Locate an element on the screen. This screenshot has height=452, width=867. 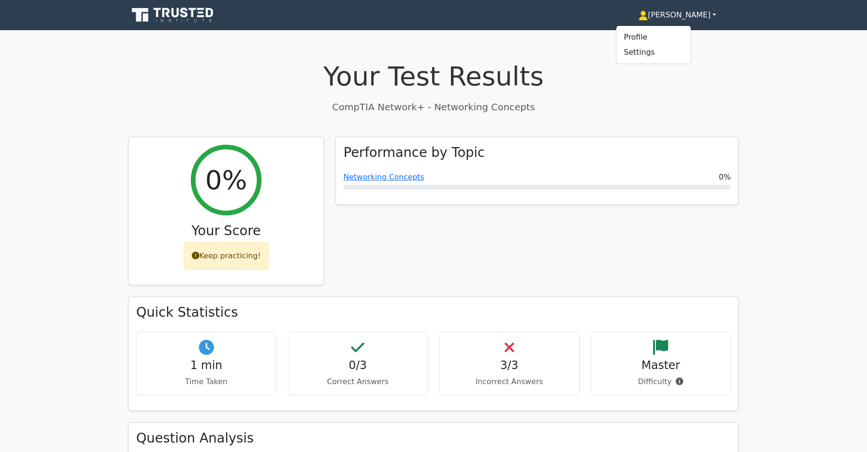
h4: 3/3 is located at coordinates (509, 365).